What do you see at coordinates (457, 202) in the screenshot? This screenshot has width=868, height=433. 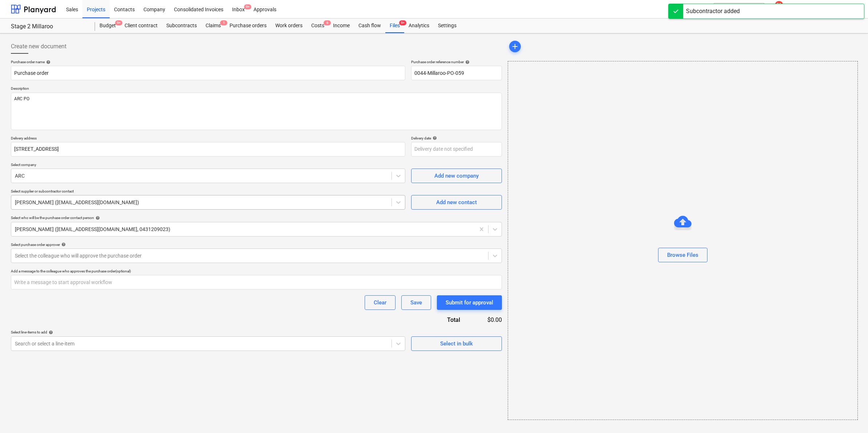 I see `div: Add new contact` at bounding box center [457, 202].